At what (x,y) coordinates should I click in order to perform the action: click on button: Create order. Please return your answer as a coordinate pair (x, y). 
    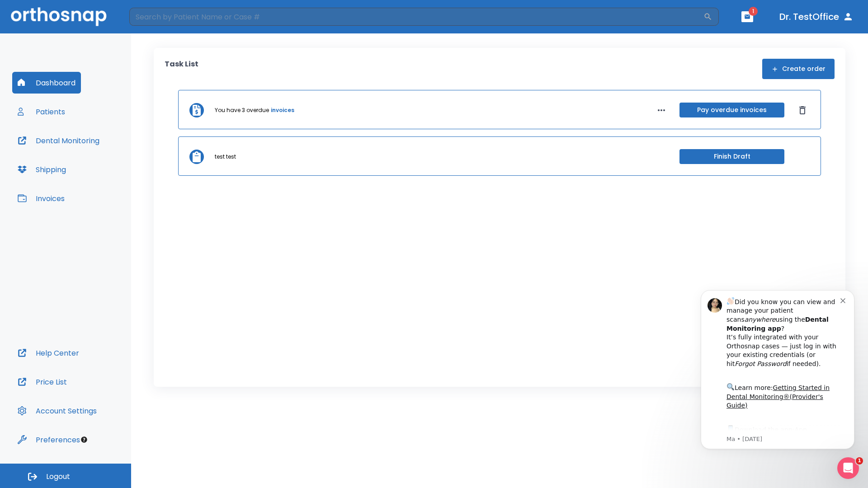
    Looking at the image, I should click on (798, 69).